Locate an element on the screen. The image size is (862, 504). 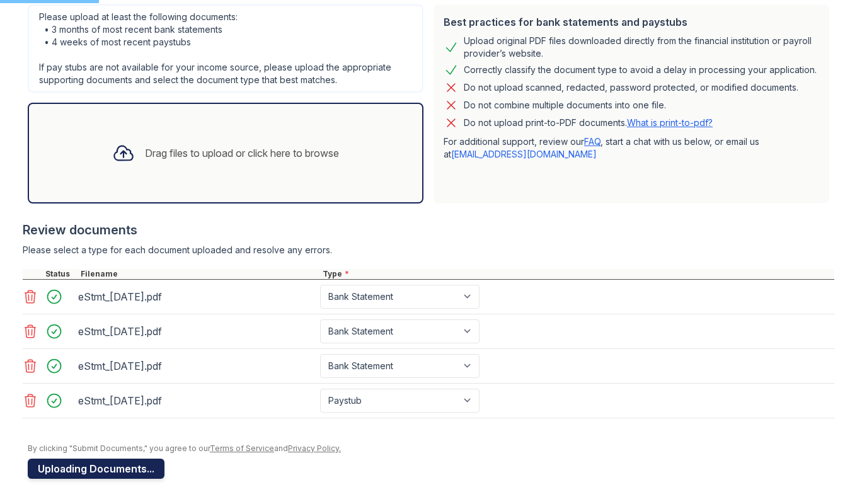
div: Drag files to upload or click here to browse is located at coordinates (242, 153).